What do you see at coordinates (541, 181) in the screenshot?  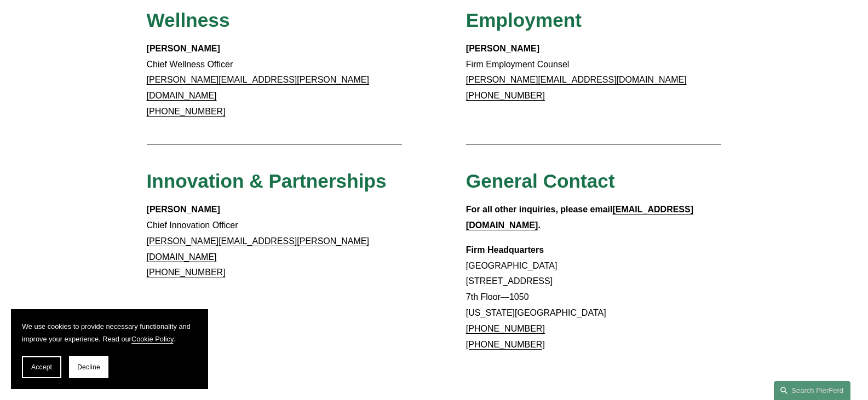 I see `span: General Contact` at bounding box center [541, 181].